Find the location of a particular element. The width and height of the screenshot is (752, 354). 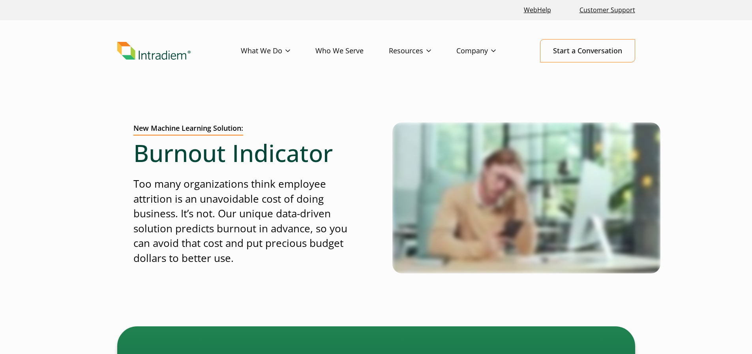

img: Intradiem is located at coordinates (154, 51).